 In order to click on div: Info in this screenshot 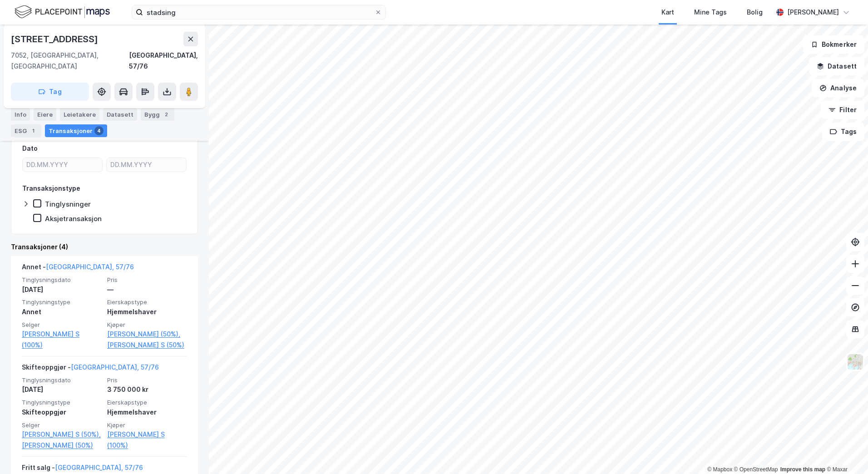, I will do `click(21, 114)`.